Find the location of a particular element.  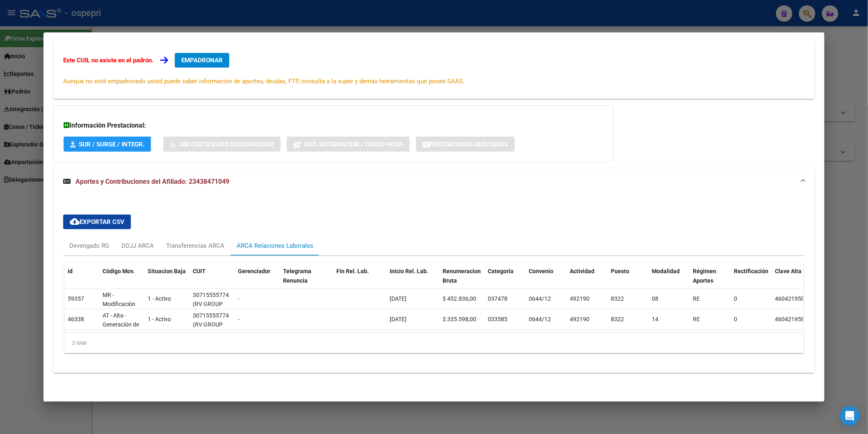

datatable-header-cell: Situacion Baja is located at coordinates (167, 280).